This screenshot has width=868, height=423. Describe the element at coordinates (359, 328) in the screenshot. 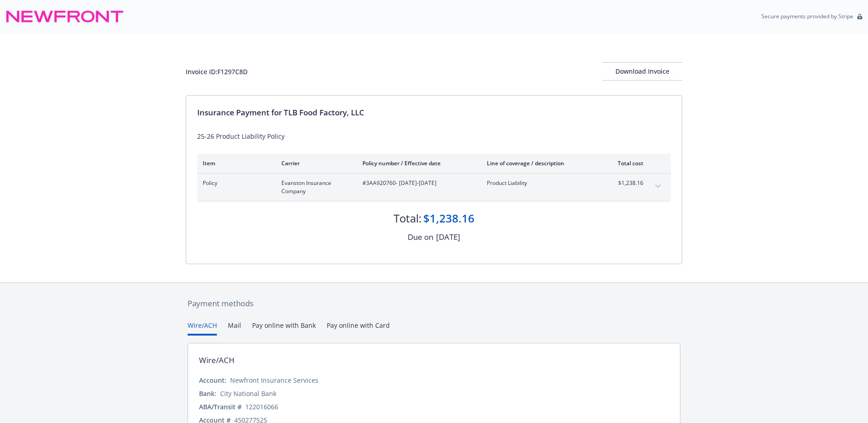

I see `button: Pay online with Card` at that location.